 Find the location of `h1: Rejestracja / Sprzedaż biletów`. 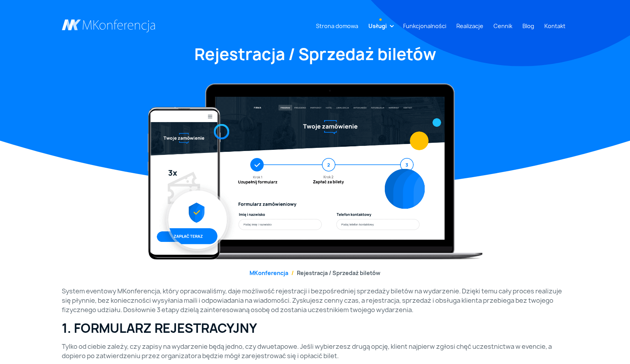

h1: Rejestracja / Sprzedaż biletów is located at coordinates (315, 54).